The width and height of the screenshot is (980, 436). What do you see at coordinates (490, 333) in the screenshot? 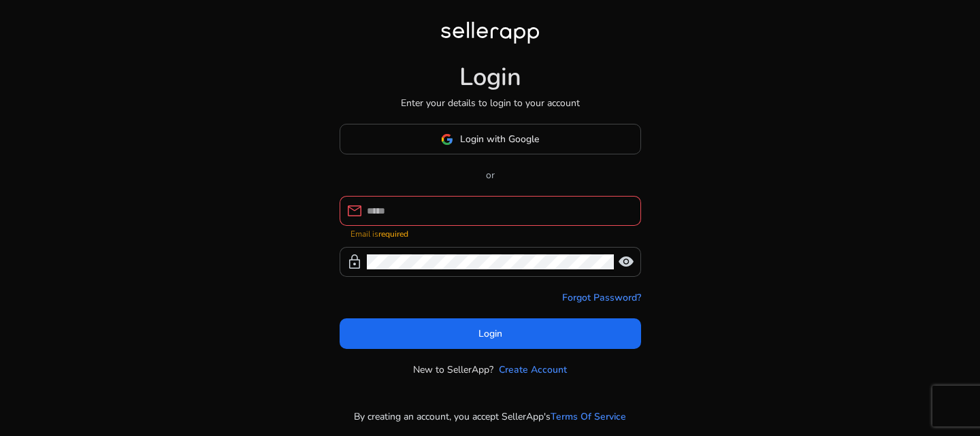
I see `button: Login` at bounding box center [490, 333].